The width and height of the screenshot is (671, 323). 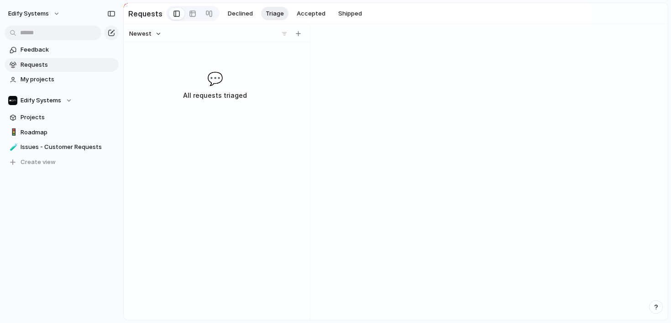 I want to click on a: Projects, so click(x=62, y=117).